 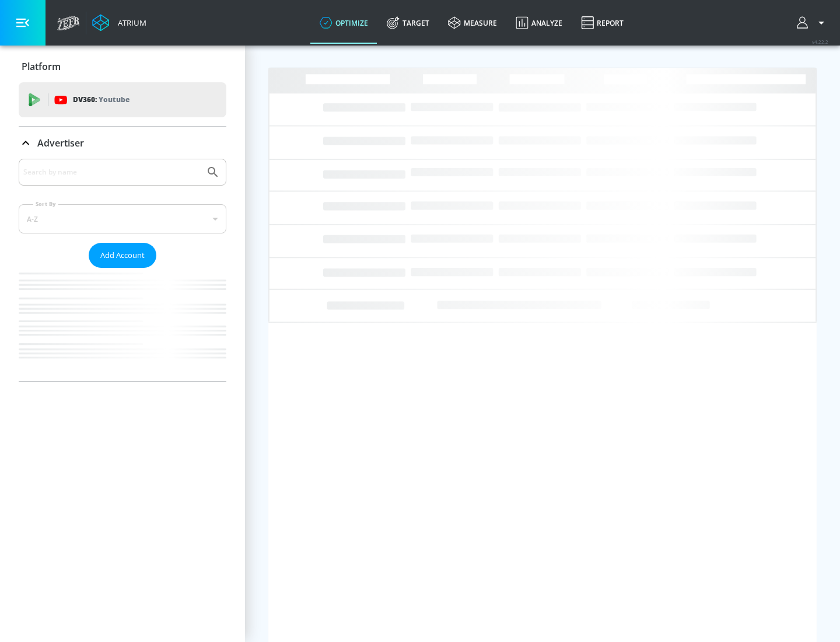 I want to click on div: A-Z, so click(x=122, y=219).